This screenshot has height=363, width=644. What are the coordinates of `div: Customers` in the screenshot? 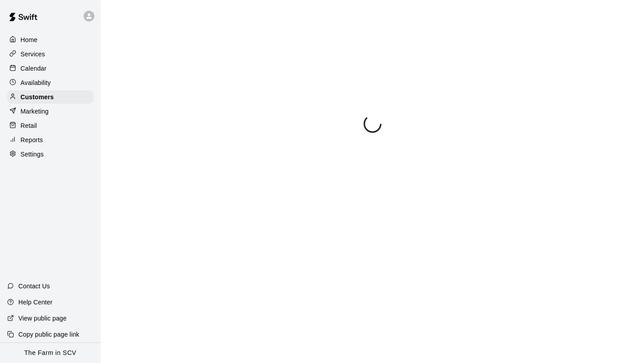 It's located at (50, 97).